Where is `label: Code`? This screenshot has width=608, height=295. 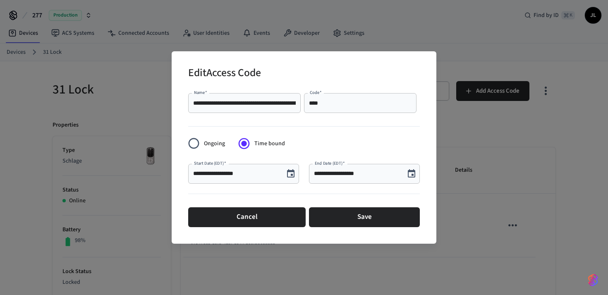
label: Code is located at coordinates (315, 92).